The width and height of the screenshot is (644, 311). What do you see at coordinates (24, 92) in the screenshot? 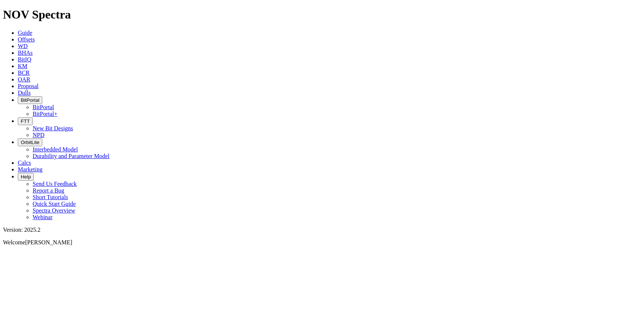
I see `span: Dulls` at bounding box center [24, 92].